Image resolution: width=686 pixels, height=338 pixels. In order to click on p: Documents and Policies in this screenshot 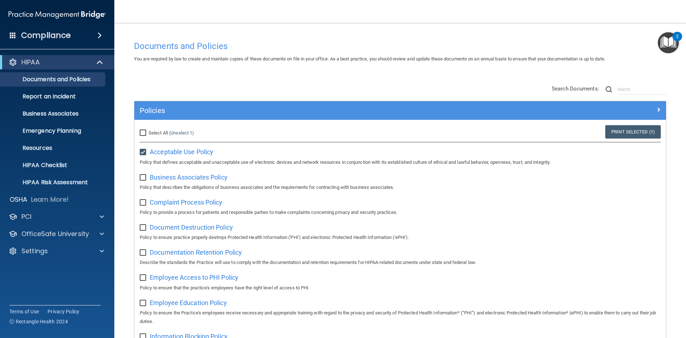, I will do `click(53, 79)`.